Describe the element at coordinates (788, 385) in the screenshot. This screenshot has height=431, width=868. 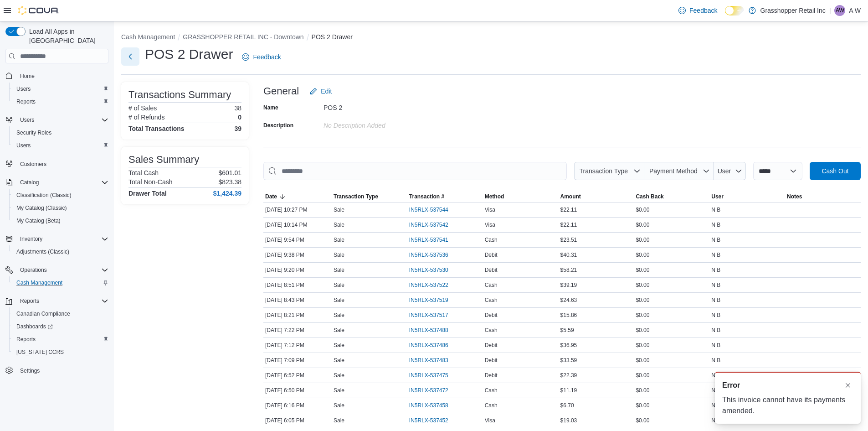
I see `div: Notification` at that location.